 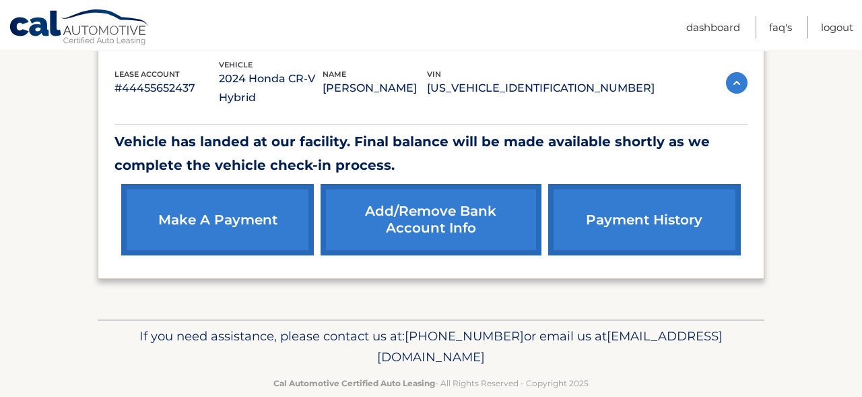 What do you see at coordinates (431, 347) in the screenshot?
I see `p: If you need assistance, please contact us at: or email us at` at bounding box center [431, 347].